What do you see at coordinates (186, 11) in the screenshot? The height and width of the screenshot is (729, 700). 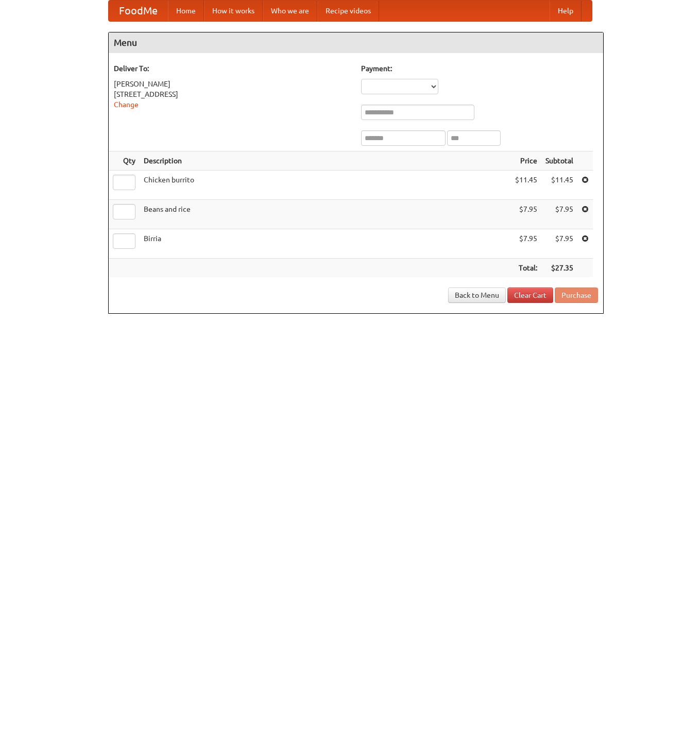 I see `a: Home` at bounding box center [186, 11].